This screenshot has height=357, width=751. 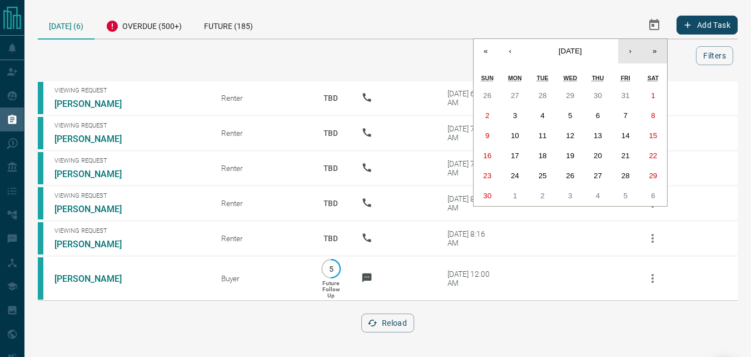 What do you see at coordinates (571, 136) in the screenshot?
I see `button: September 12, 2018` at bounding box center [571, 136].